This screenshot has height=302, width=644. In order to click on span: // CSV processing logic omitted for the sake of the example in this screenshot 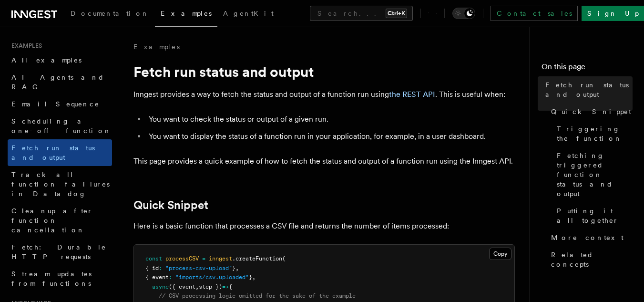, I will do `click(257, 296)`.